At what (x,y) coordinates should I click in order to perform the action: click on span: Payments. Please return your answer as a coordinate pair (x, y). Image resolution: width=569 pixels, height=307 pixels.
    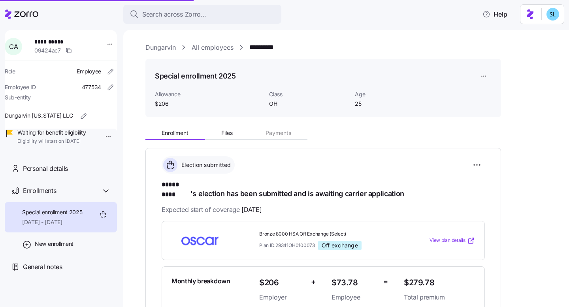
    Looking at the image, I should click on (278, 133).